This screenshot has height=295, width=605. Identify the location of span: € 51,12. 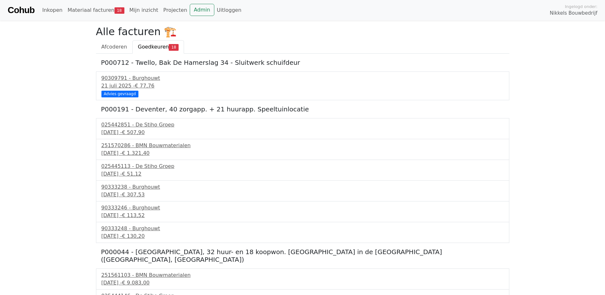
(131, 173).